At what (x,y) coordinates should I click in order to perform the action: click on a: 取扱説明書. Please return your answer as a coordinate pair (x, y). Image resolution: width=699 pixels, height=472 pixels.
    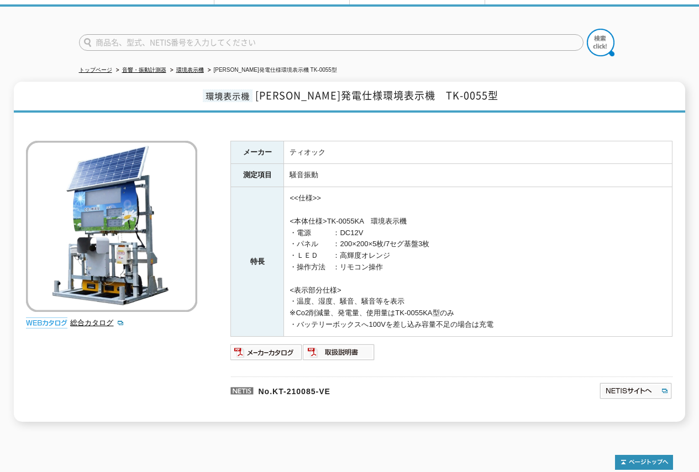
    Looking at the image, I should click on (339, 355).